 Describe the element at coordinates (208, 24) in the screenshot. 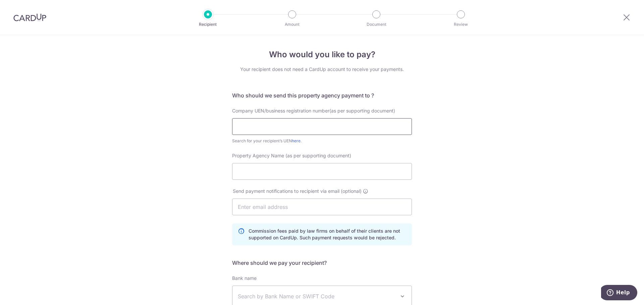

I see `p: Recipient` at that location.